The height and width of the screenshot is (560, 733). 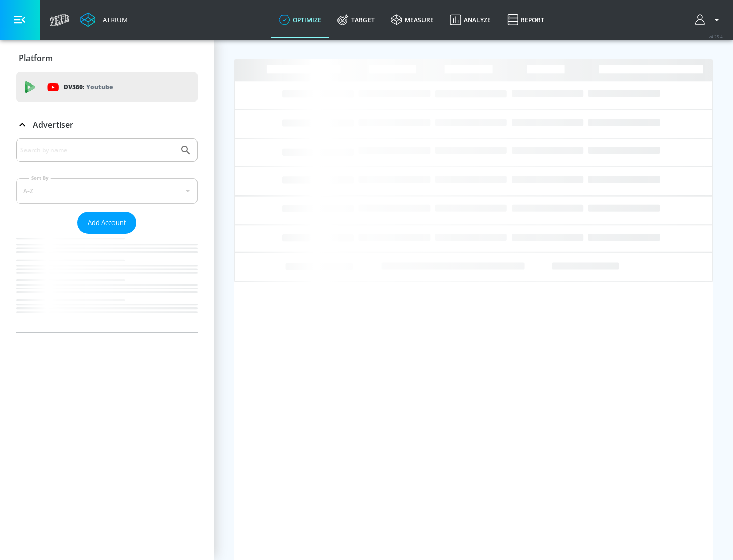 What do you see at coordinates (107, 87) in the screenshot?
I see `div: DV360: Youtube` at bounding box center [107, 87].